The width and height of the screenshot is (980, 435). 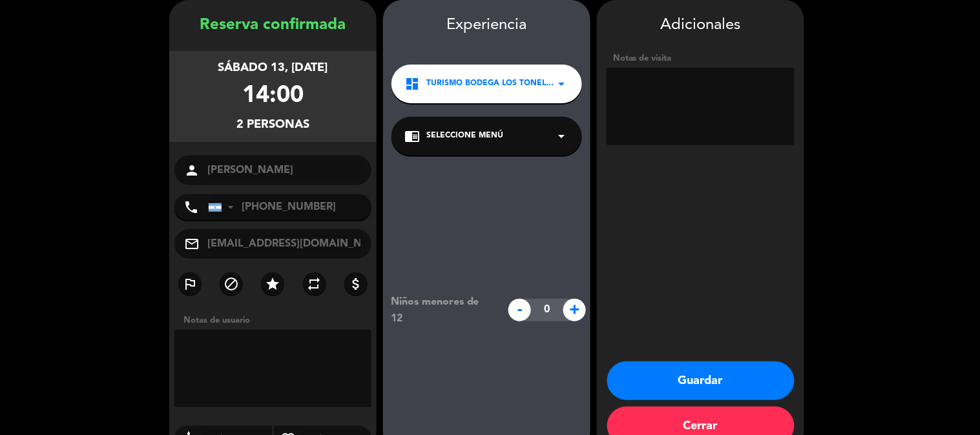 What do you see at coordinates (412, 137) in the screenshot?
I see `i: chrome_reader_mode` at bounding box center [412, 137].